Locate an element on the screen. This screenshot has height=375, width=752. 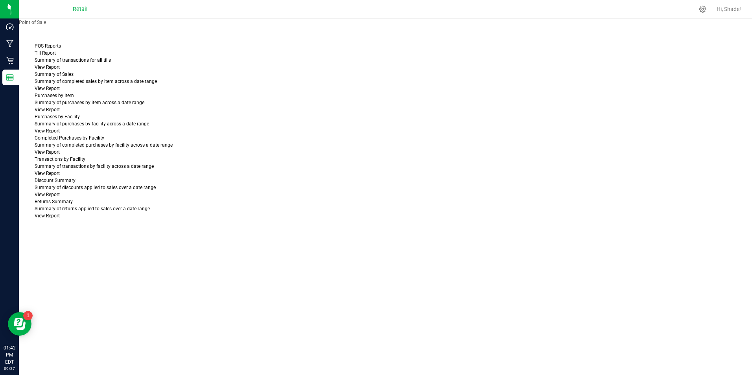
span: Retail is located at coordinates (80, 9).